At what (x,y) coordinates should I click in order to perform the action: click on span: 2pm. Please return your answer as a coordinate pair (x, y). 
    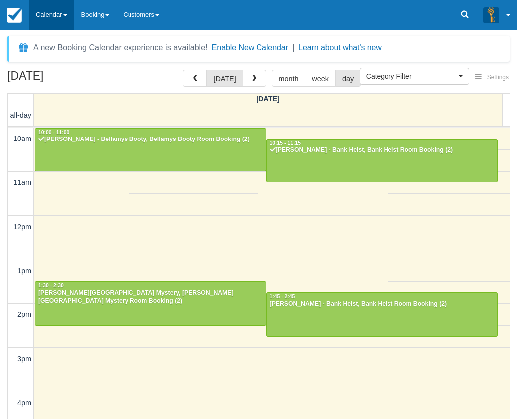
    Looking at the image, I should click on (24, 314).